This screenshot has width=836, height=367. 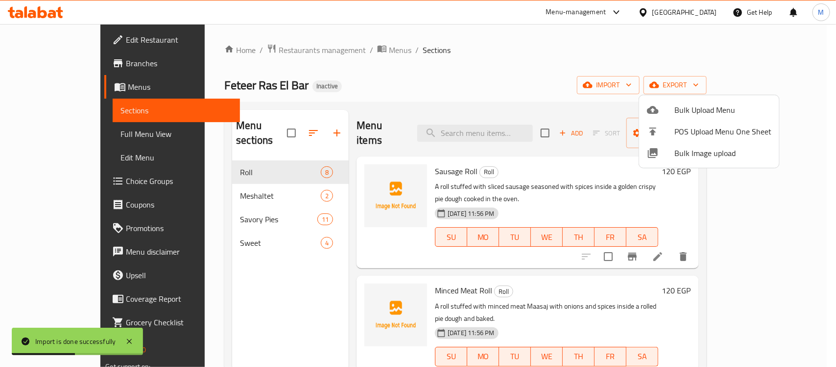 I want to click on span: POS Upload Menu One Sheet, so click(x=723, y=131).